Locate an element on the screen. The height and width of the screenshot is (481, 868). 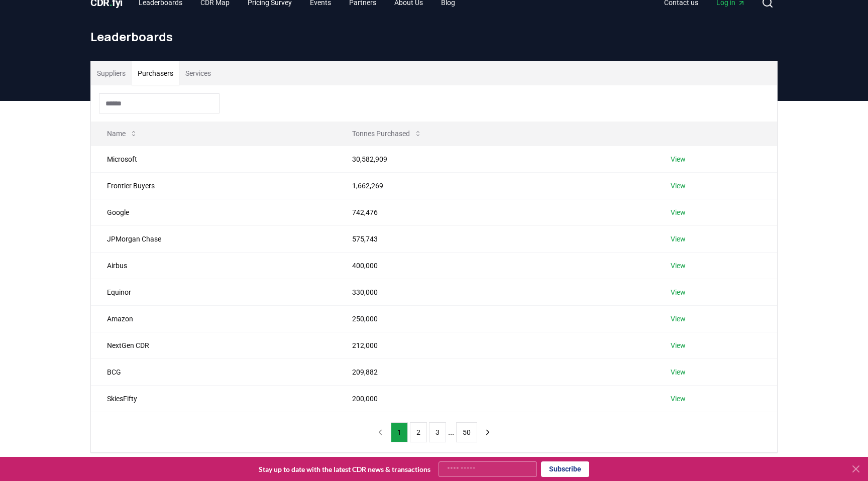
td: NextGen CDR is located at coordinates (213, 345).